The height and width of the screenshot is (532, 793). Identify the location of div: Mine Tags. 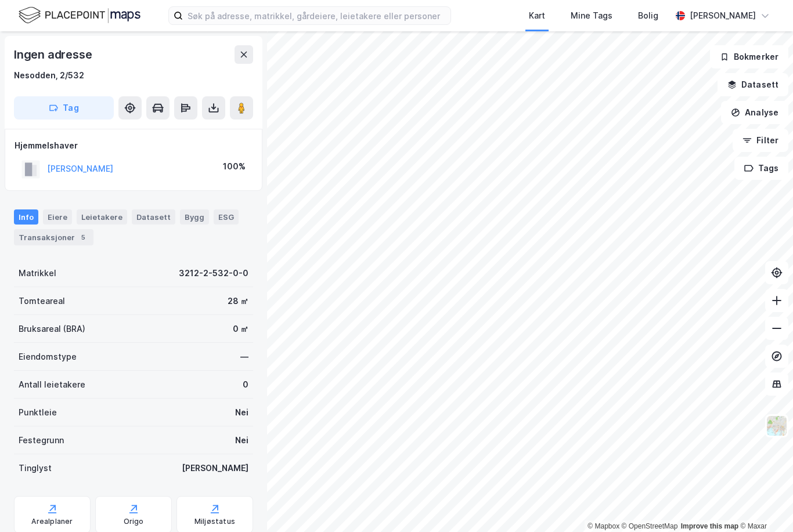
(592, 15).